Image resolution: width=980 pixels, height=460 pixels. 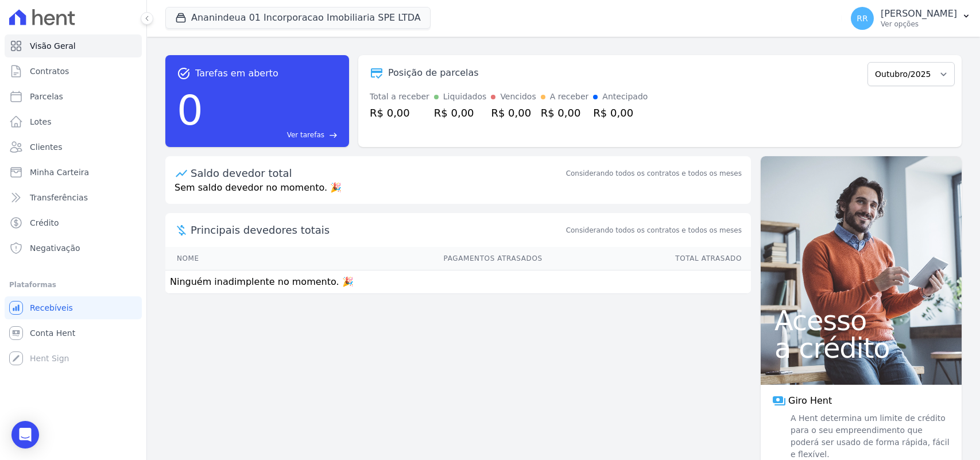 I want to click on span: Ver tarefas, so click(x=306, y=135).